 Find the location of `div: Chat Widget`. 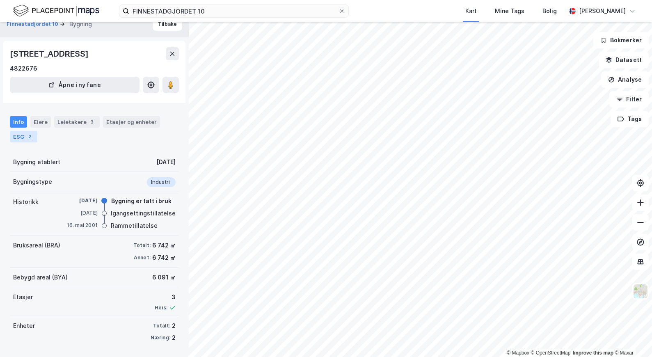

div: Chat Widget is located at coordinates (631, 337).